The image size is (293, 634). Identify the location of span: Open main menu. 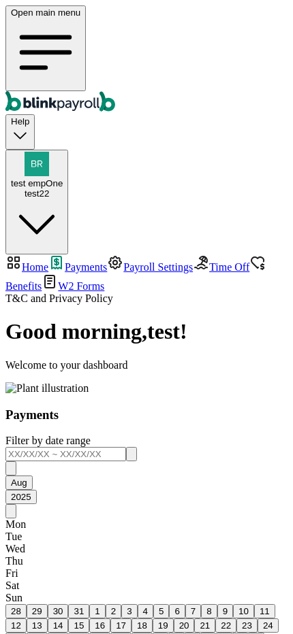
(46, 12).